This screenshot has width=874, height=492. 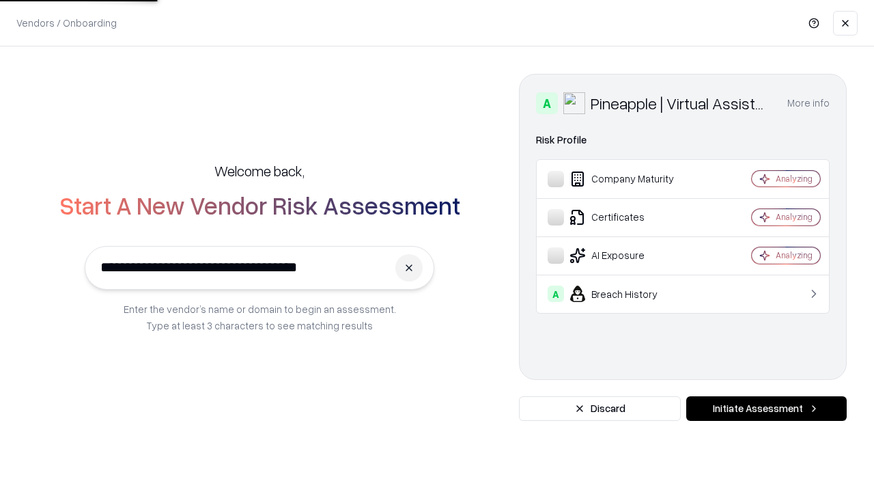 What do you see at coordinates (66, 23) in the screenshot?
I see `p: Vendors / Onboarding` at bounding box center [66, 23].